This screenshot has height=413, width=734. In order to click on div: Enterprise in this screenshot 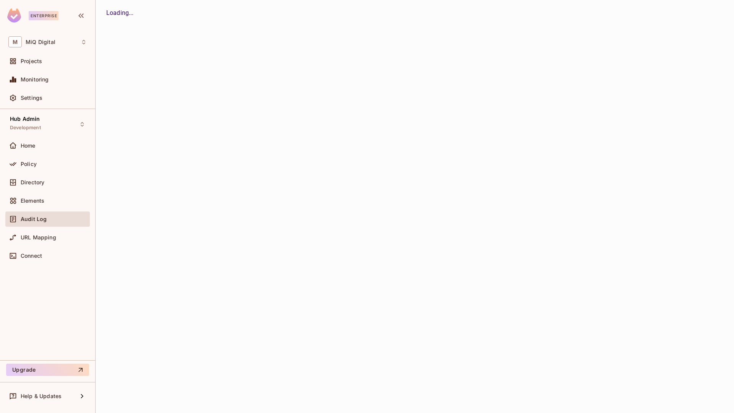, I will do `click(44, 16)`.